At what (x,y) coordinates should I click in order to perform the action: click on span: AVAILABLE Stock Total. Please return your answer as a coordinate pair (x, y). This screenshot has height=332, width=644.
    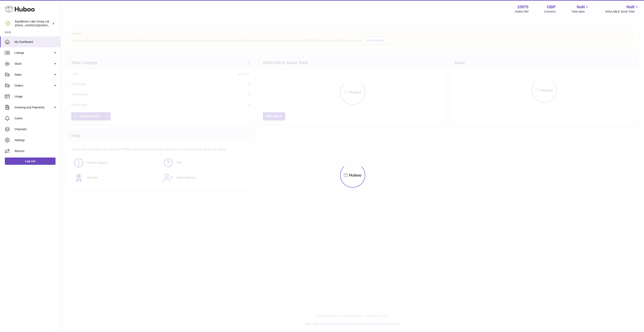
    Looking at the image, I should click on (622, 11).